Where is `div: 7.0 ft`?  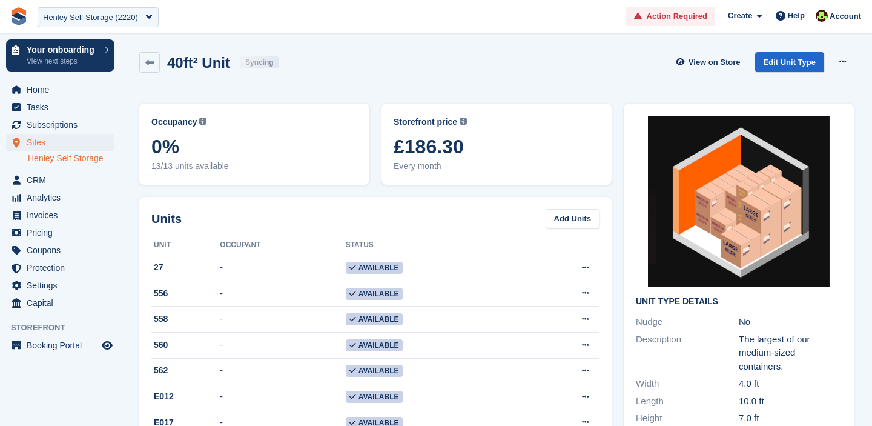
div: 7.0 ft is located at coordinates (790, 418).